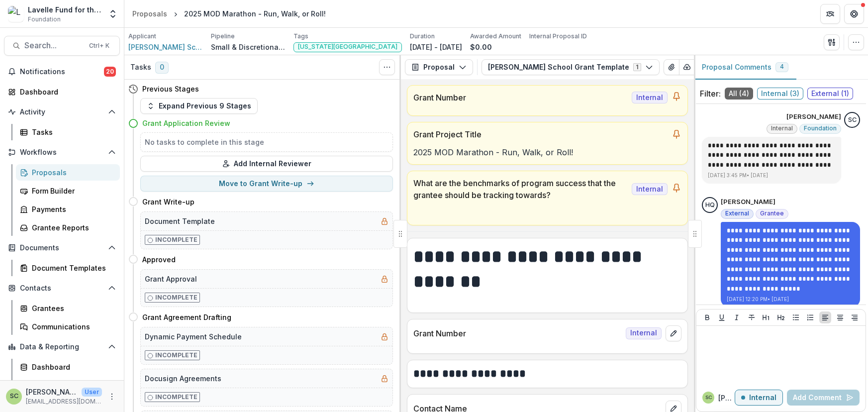 This screenshot has height=412, width=868. I want to click on div: Document Templates, so click(71, 268).